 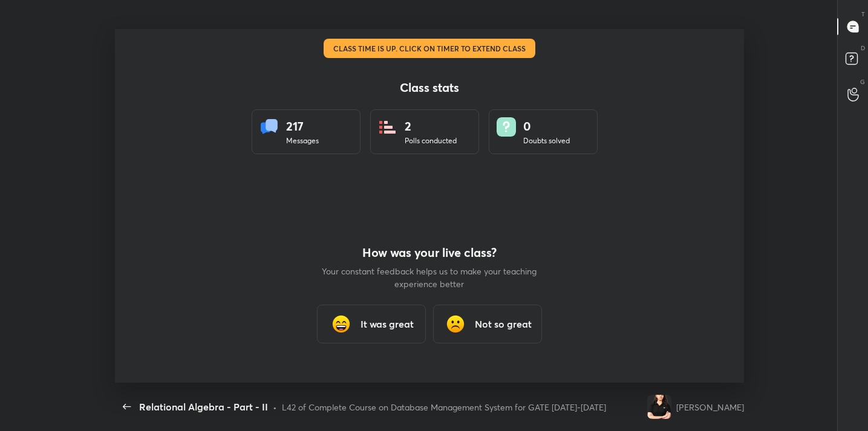 What do you see at coordinates (302, 141) in the screenshot?
I see `div: Messages` at bounding box center [302, 141].